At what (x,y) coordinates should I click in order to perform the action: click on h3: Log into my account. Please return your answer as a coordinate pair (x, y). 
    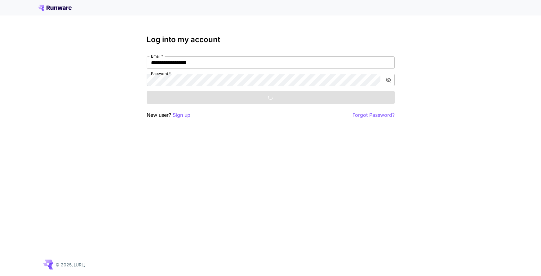
    Looking at the image, I should click on (271, 40).